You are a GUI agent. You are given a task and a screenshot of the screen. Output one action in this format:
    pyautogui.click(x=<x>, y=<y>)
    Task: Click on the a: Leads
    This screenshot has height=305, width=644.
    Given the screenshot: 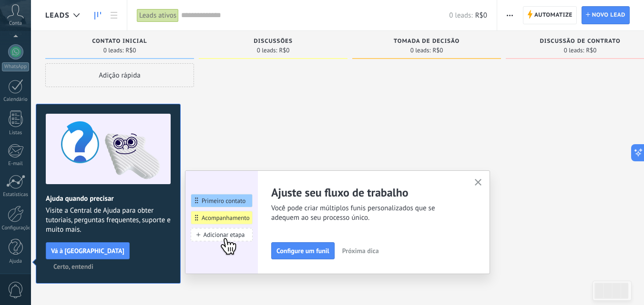 What is the action you would take?
    pyautogui.click(x=98, y=15)
    